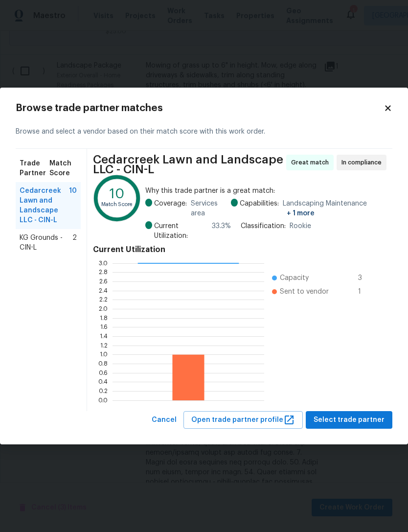  Describe the element at coordinates (263, 227) in the screenshot. I see `span: Classification:` at that location.